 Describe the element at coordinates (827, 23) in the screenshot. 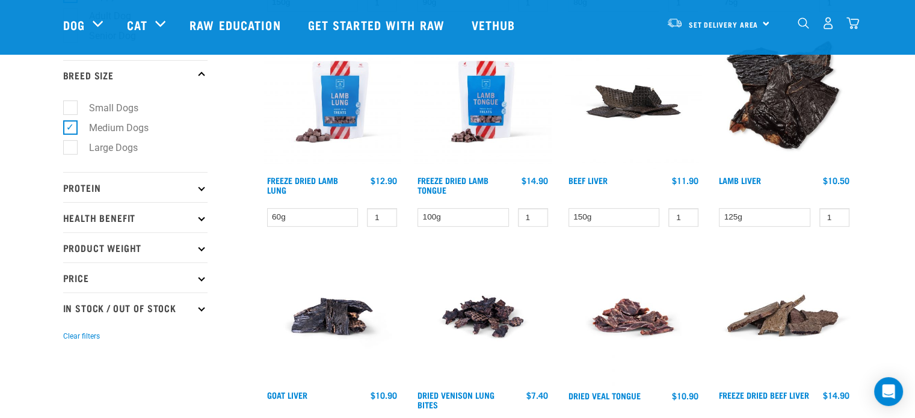

I see `img: user.png` at that location.